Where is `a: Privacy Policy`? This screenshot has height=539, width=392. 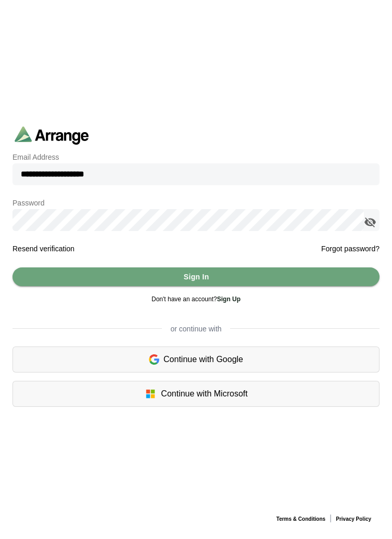
a: Privacy Policy is located at coordinates (353, 519).